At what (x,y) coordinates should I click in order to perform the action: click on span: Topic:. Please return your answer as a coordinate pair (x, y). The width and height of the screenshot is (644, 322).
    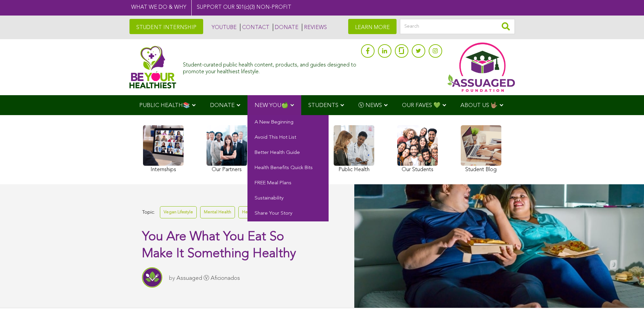
    Looking at the image, I should click on (149, 212).